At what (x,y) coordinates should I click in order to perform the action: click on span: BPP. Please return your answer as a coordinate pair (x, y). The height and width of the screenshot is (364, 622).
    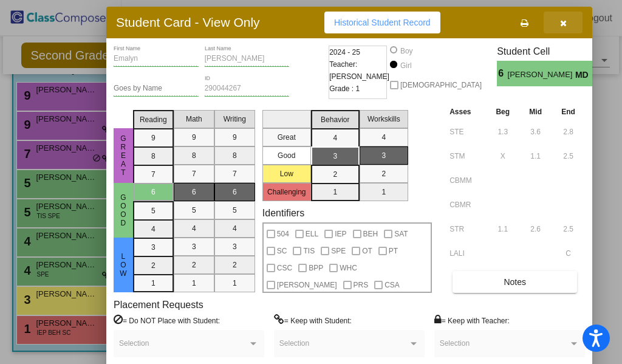
    Looking at the image, I should click on (316, 268).